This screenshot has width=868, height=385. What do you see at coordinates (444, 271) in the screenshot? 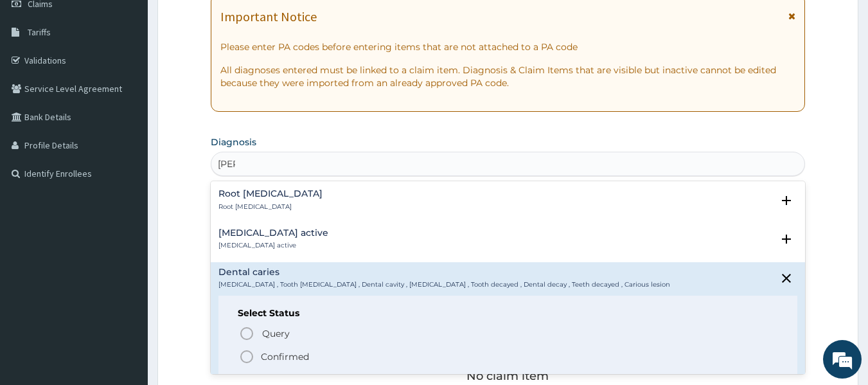
I see `h4: Dental caries` at bounding box center [444, 271].